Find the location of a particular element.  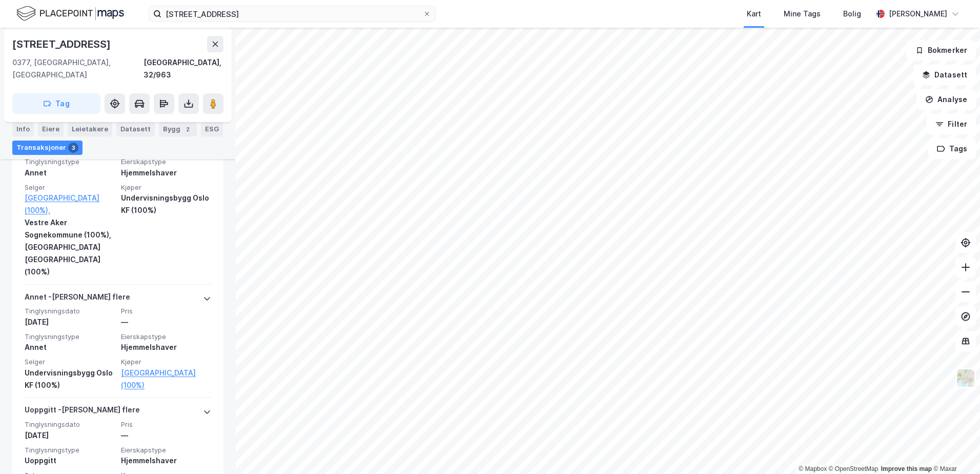

button: Filter is located at coordinates (952, 124).